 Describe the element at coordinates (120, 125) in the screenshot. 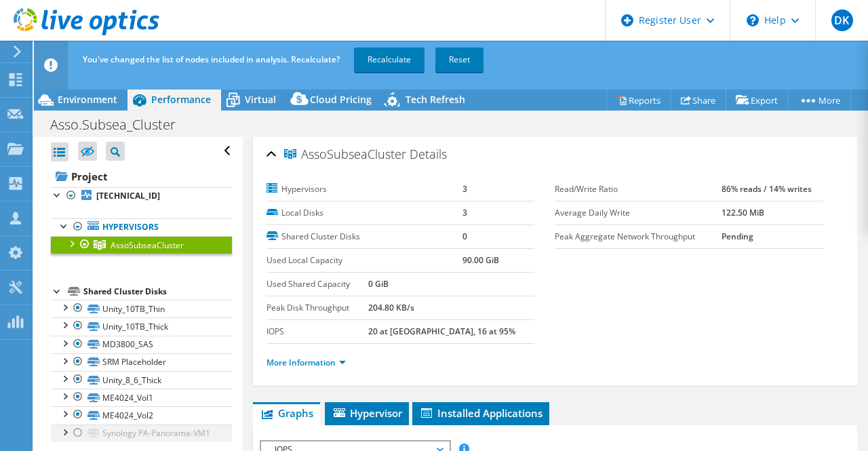

I see `h1: Asso.Subsea_Cluster` at that location.